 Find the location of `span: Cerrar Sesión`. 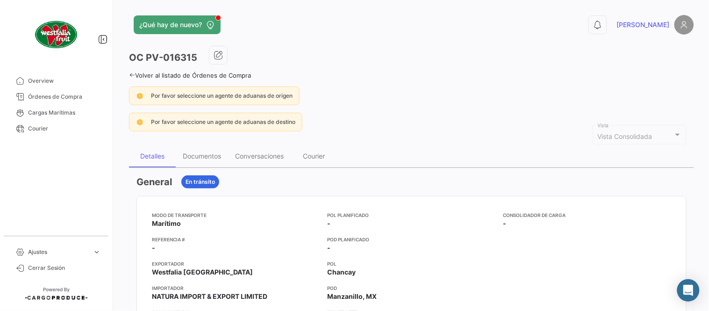

span: Cerrar Sesión is located at coordinates (65, 268).